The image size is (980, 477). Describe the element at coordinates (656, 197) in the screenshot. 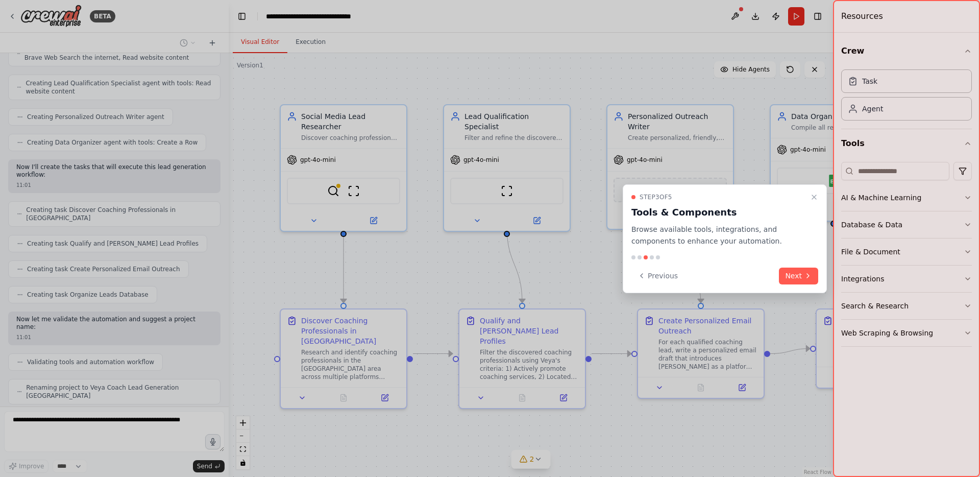

I see `span: Step 3 of 5` at that location.